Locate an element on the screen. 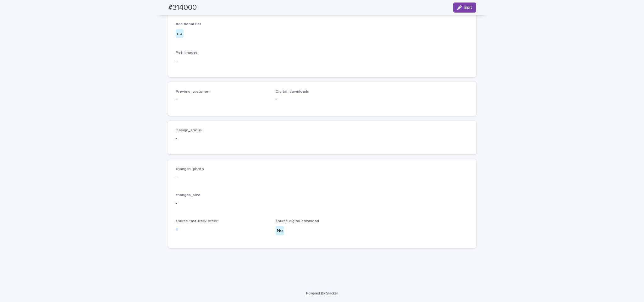 Image resolution: width=644 pixels, height=302 pixels. div: No is located at coordinates (280, 231).